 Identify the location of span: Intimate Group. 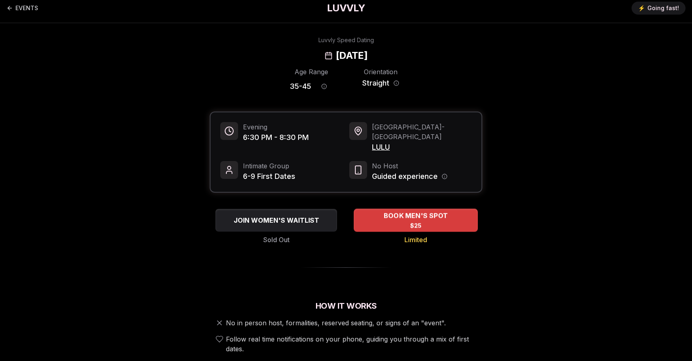
(269, 166).